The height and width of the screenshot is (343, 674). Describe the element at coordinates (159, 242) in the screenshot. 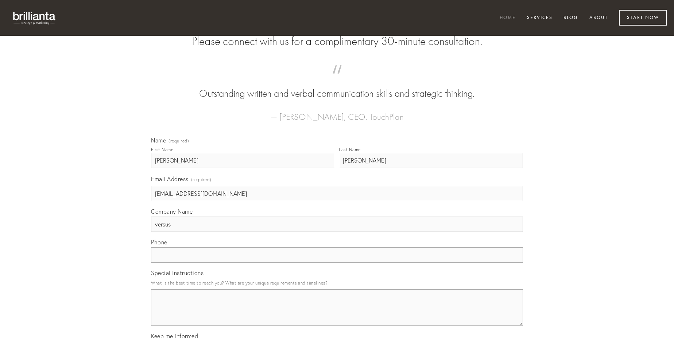

I see `span: Phone` at that location.